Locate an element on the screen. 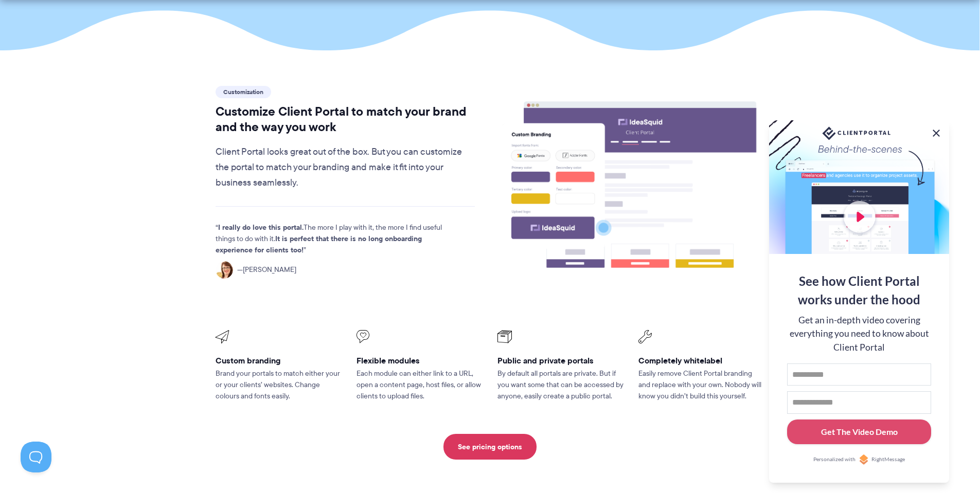  button: Get The Video Demo is located at coordinates (860, 432).